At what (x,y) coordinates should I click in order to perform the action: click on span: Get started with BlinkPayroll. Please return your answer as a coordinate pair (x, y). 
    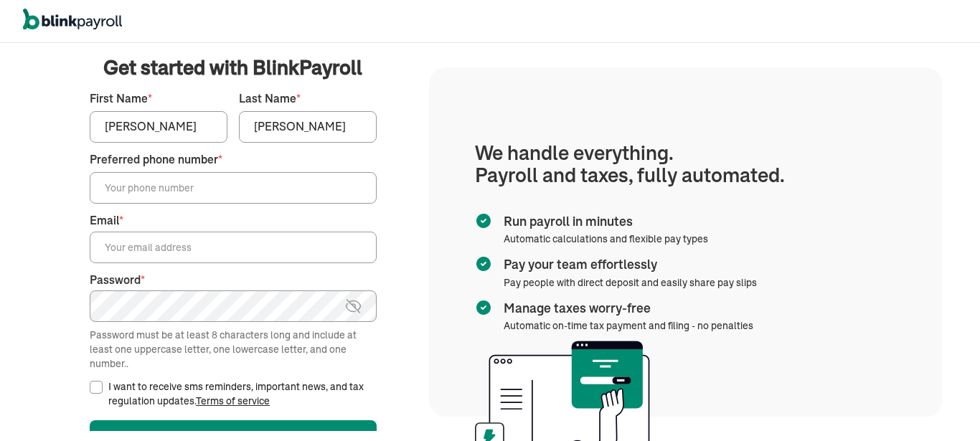
    Looking at the image, I should click on (233, 68).